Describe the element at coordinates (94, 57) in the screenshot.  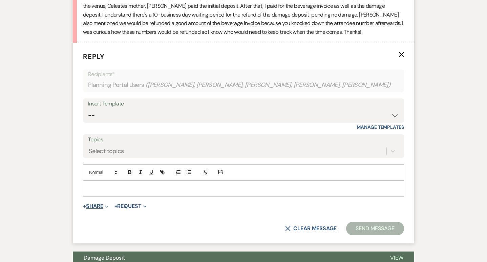
I see `span: Reply` at that location.